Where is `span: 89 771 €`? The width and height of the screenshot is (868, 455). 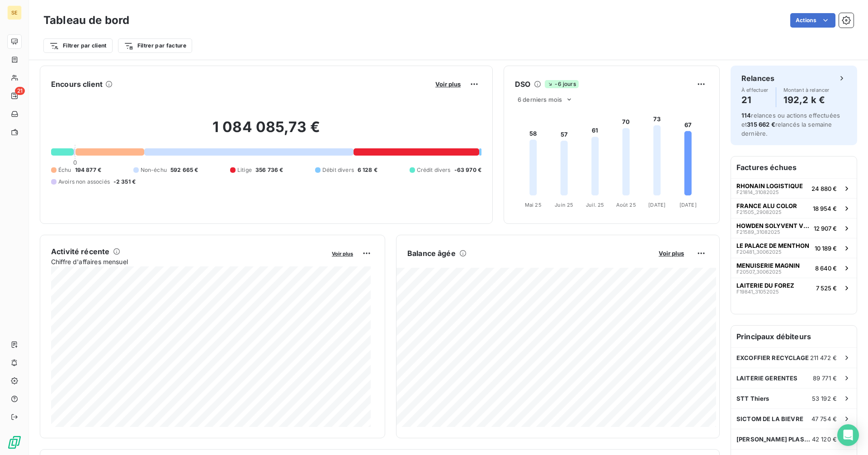 span: 89 771 € is located at coordinates (825, 378).